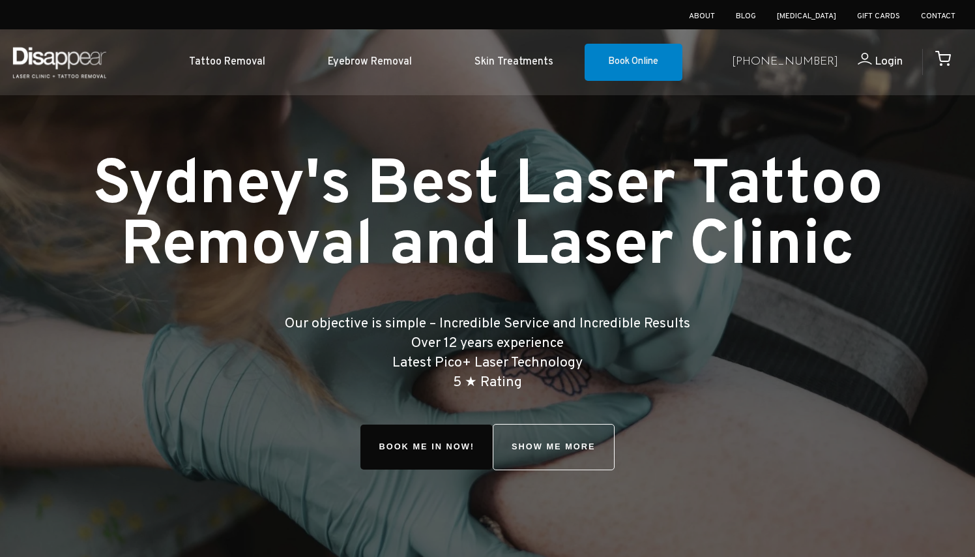 The image size is (975, 557). What do you see at coordinates (879, 16) in the screenshot?
I see `a: Gift Cards` at bounding box center [879, 16].